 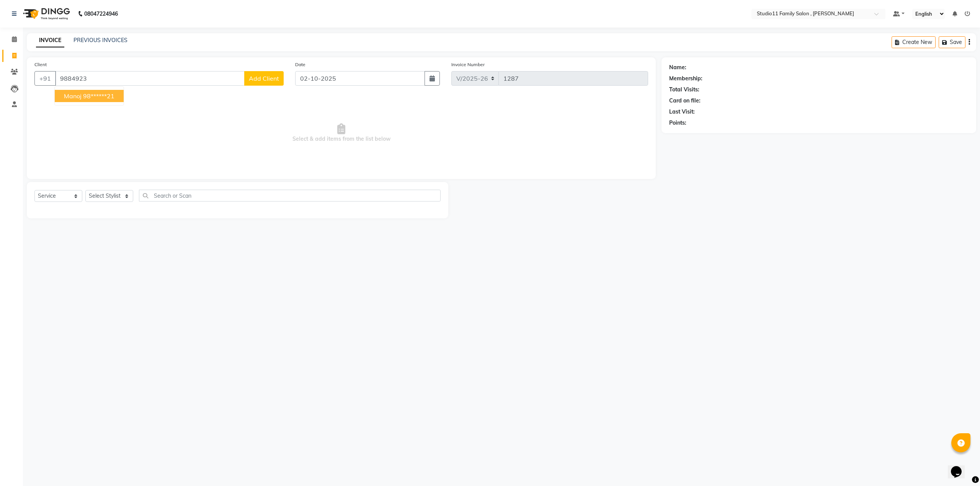 I want to click on span: Add Client, so click(x=264, y=78).